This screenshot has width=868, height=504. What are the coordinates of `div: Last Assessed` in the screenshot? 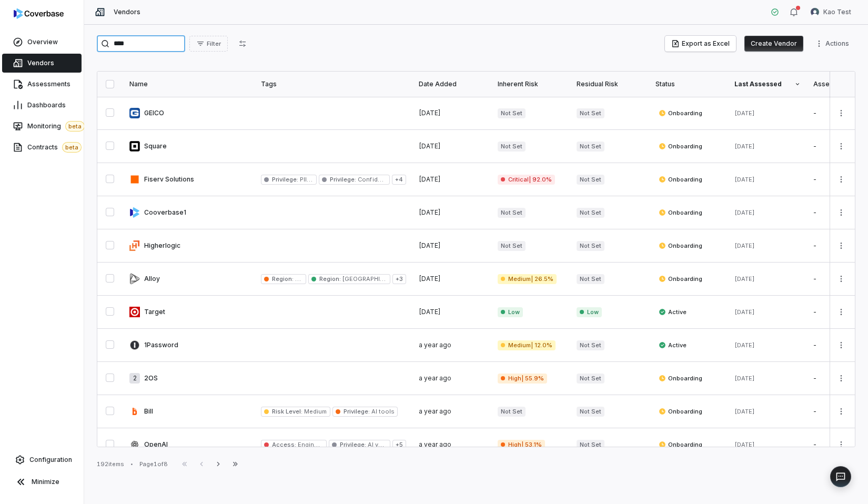 It's located at (768, 84).